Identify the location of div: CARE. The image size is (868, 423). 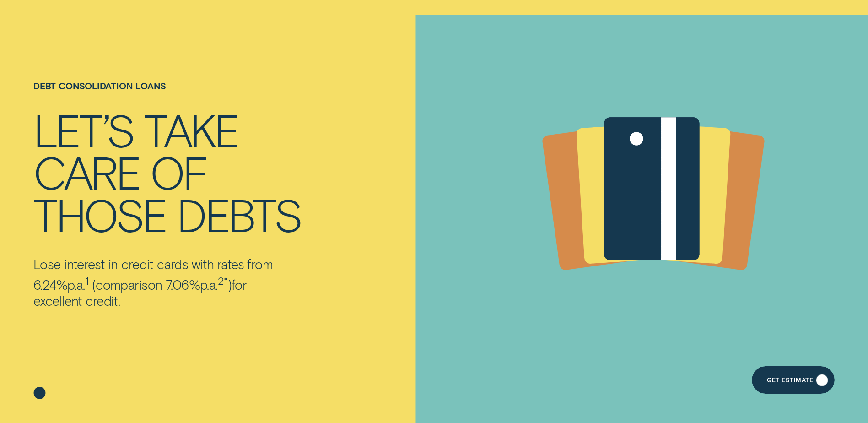
(87, 172).